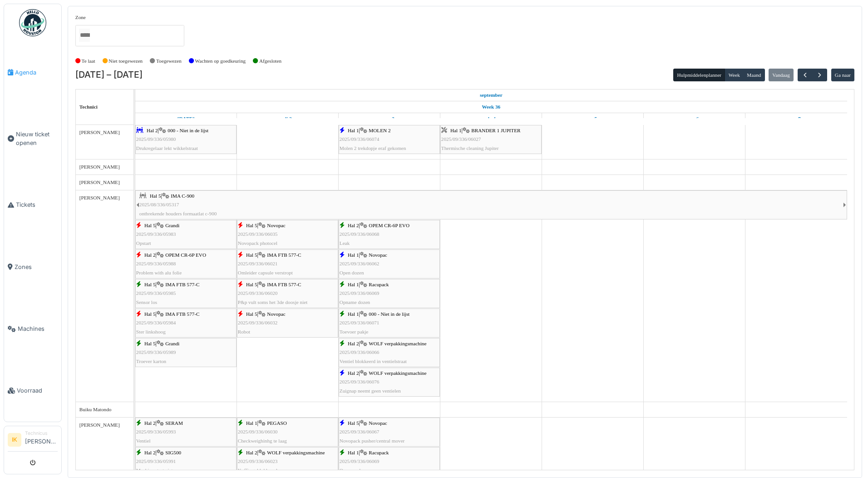  What do you see at coordinates (461, 139) in the screenshot?
I see `span: 2025/09/336/06027` at bounding box center [461, 139].